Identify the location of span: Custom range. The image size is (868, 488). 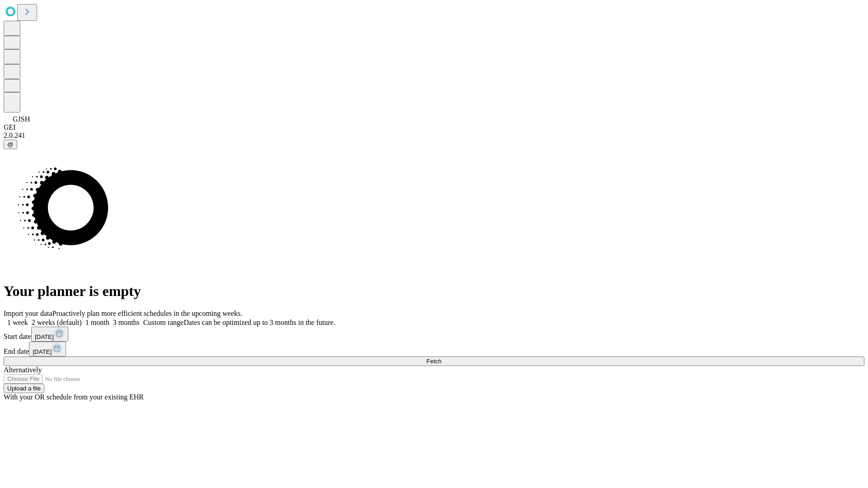
(163, 322).